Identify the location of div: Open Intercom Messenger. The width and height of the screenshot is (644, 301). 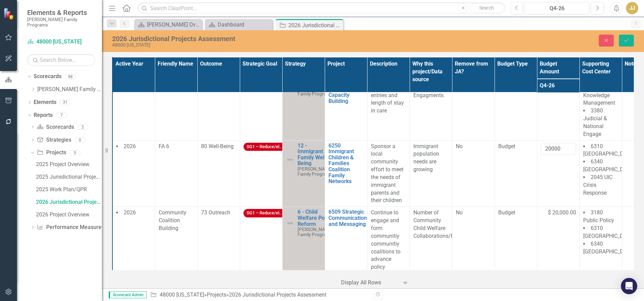
(629, 286).